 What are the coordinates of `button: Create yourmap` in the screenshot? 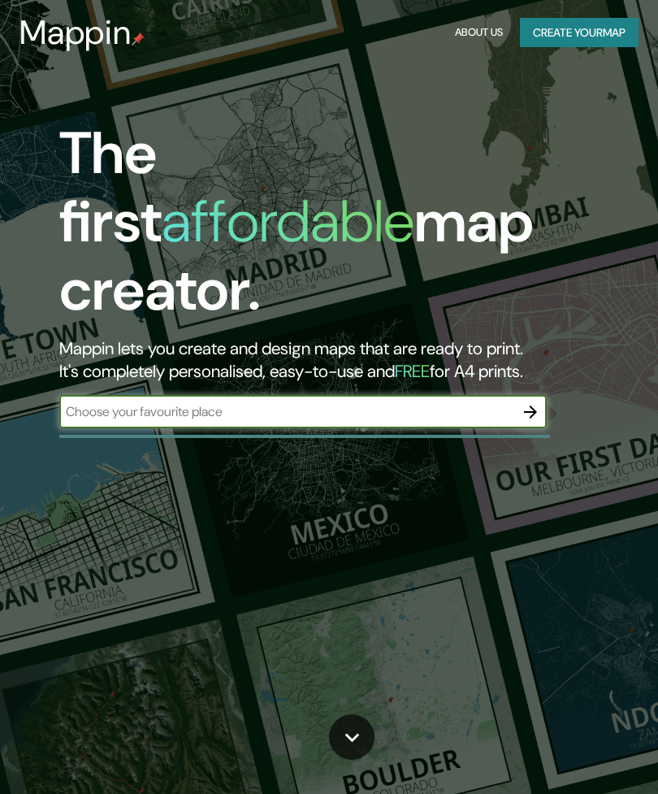 It's located at (579, 32).